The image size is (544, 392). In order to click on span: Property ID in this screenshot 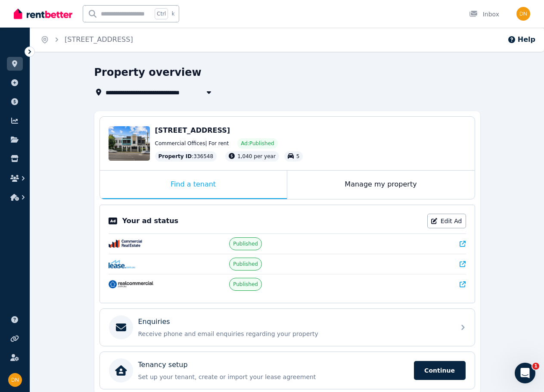, I will do `click(175, 156)`.